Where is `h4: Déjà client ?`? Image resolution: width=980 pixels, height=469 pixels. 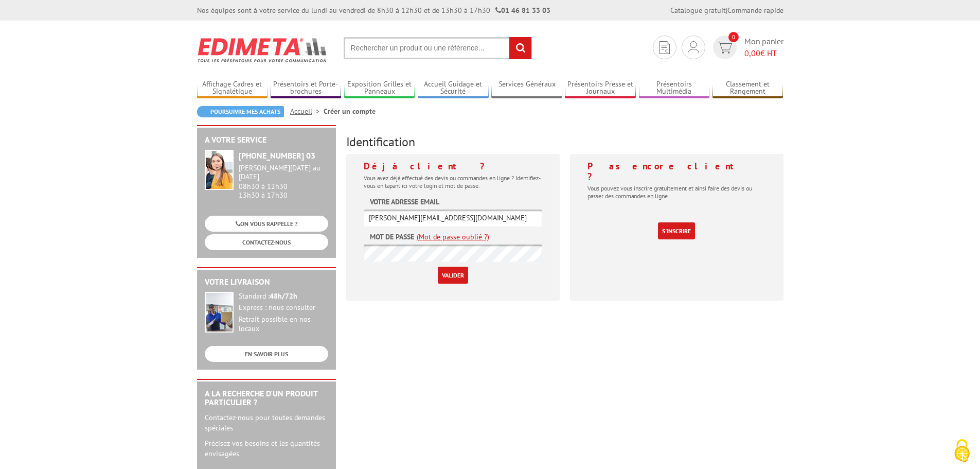 h4: Déjà client ? is located at coordinates (452, 166).